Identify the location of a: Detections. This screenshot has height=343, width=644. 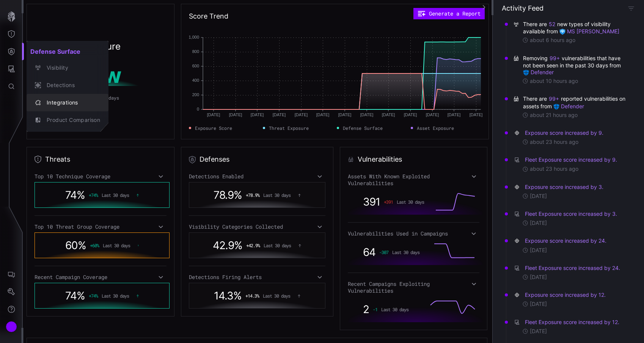
(68, 85).